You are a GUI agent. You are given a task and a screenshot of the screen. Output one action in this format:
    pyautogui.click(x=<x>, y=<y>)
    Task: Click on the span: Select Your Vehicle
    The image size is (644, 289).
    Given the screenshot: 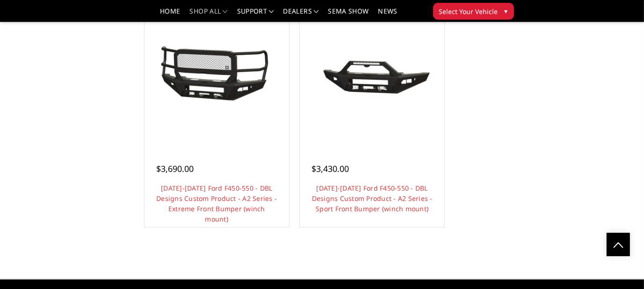 What is the action you would take?
    pyautogui.click(x=469, y=11)
    